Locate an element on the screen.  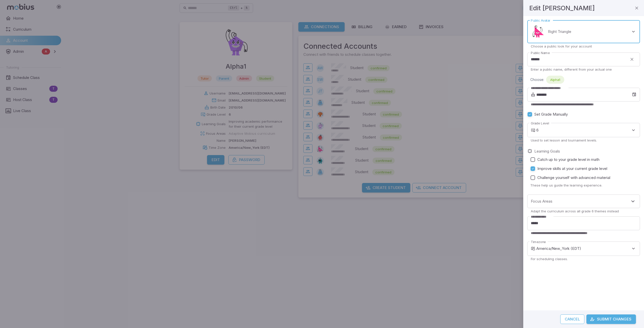
p: Choose a public look for your account is located at coordinates (583, 46).